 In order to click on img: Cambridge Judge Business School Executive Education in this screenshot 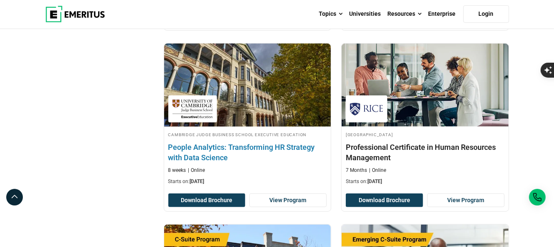, I will do `click(193, 109)`.